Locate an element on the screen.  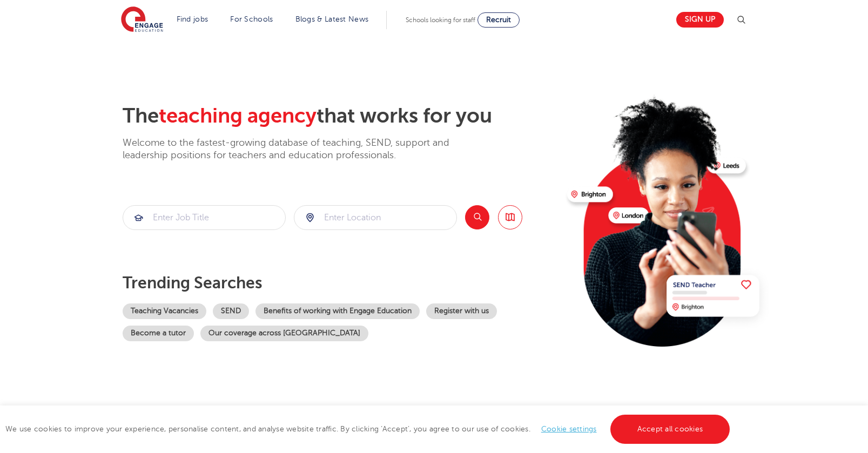
a: Sign up is located at coordinates (700, 20).